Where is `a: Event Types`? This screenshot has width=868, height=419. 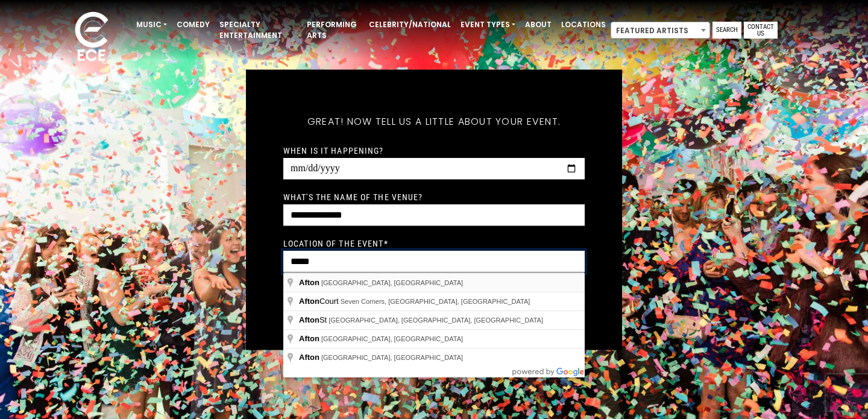 a: Event Types is located at coordinates (488, 25).